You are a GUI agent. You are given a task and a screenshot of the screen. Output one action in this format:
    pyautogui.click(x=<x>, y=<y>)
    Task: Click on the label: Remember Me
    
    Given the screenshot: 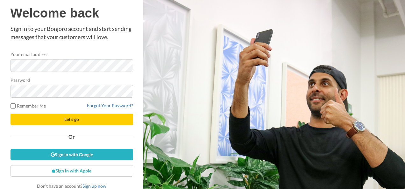 What is the action you would take?
    pyautogui.click(x=28, y=106)
    